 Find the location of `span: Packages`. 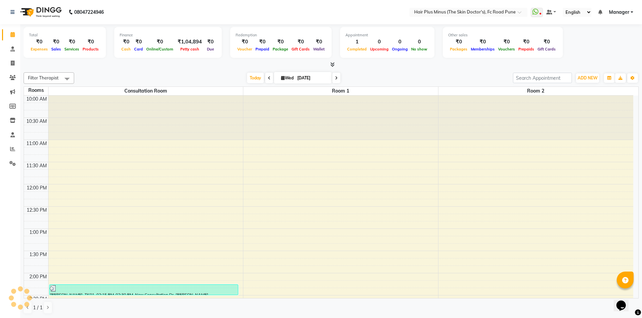

span: Packages is located at coordinates (458, 49).